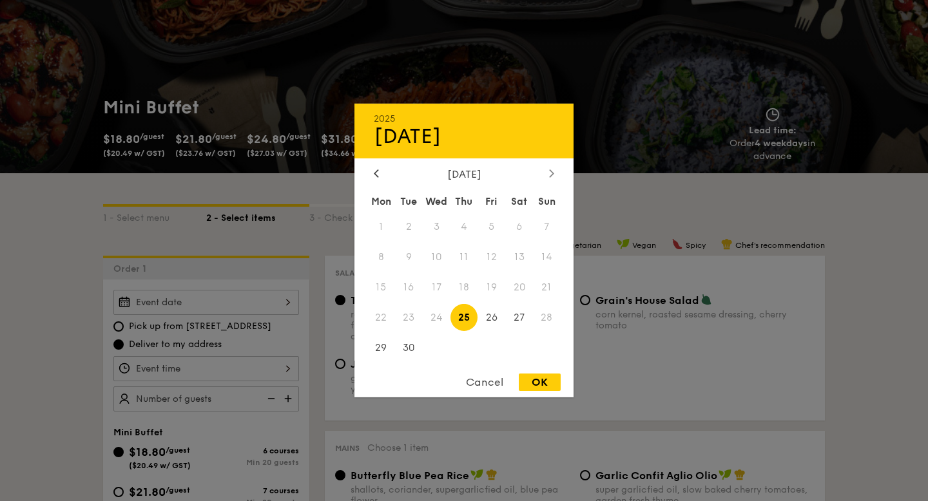 The height and width of the screenshot is (501, 928). What do you see at coordinates (381, 317) in the screenshot?
I see `span: 22` at bounding box center [381, 317].